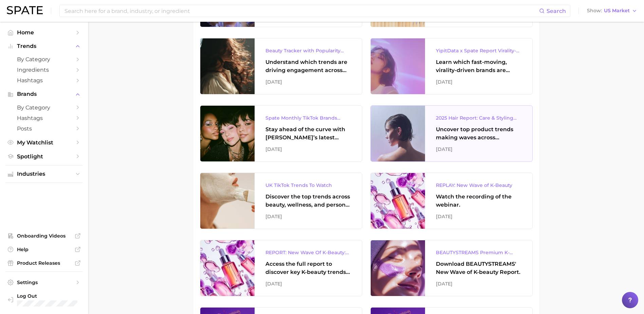 The image size is (644, 314). Describe the element at coordinates (308, 51) in the screenshot. I see `div: Beauty Tracker with Popularity Index` at that location.